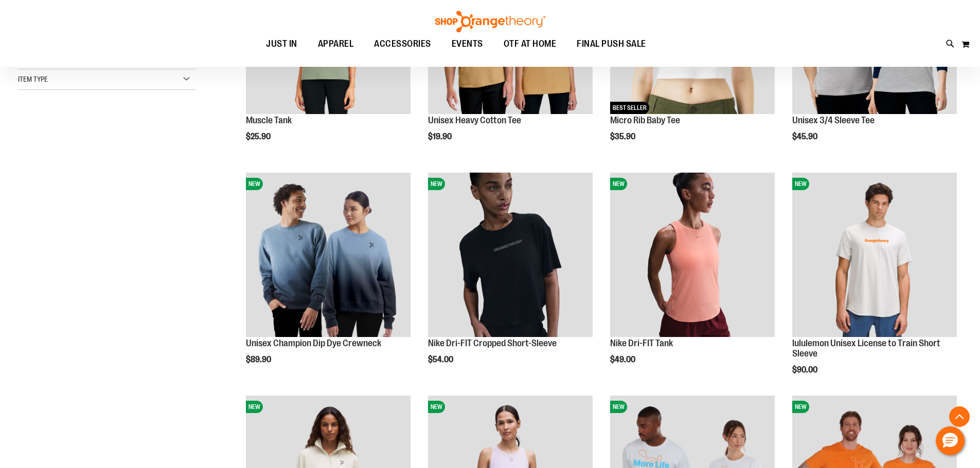 The height and width of the screenshot is (468, 980). I want to click on a: Nike Dri-FIT Cropped Short-SleeveNEW, so click(510, 256).